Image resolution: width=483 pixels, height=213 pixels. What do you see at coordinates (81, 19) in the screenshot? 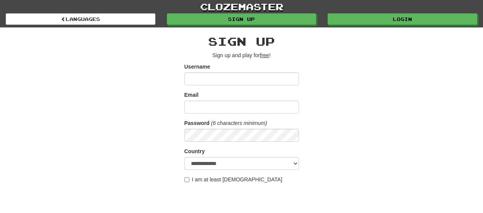
I see `a: Languages` at bounding box center [81, 19].